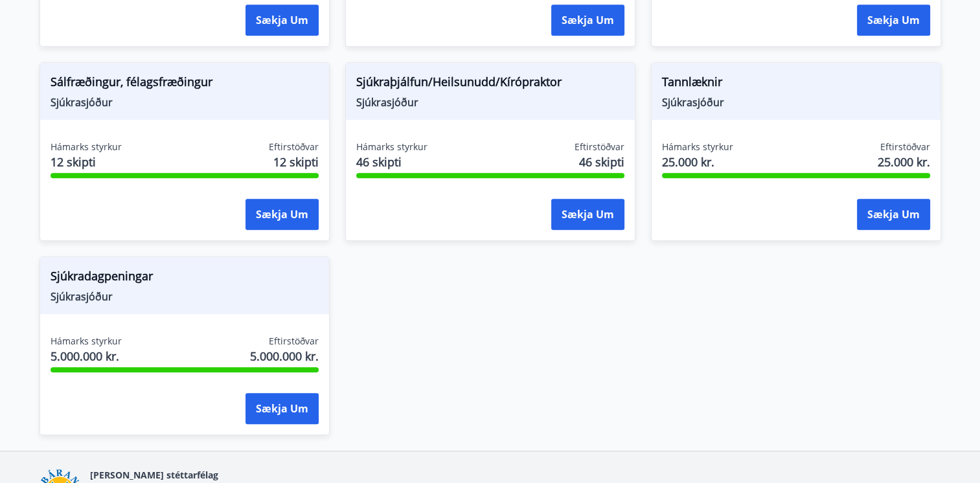  Describe the element at coordinates (185, 84) in the screenshot. I see `span: Sálfræðingur, félagsfræðingur` at that location.